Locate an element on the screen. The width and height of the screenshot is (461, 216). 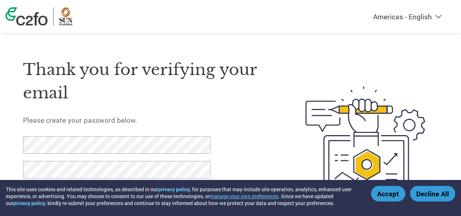
img: c2fo logo is located at coordinates (27, 16).